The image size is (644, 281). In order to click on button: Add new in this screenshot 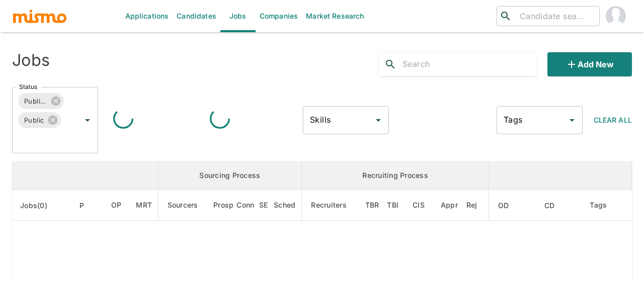, I will do `click(590, 64)`.